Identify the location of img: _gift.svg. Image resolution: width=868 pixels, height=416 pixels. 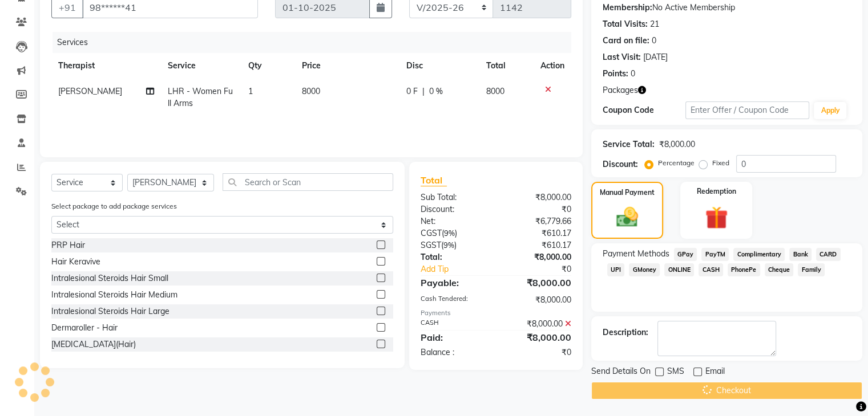
(716, 218).